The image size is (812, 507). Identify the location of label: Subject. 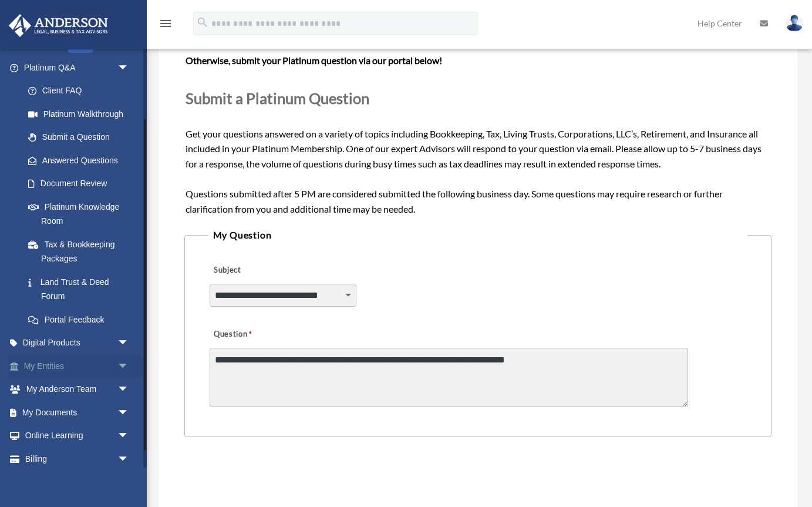
(265, 270).